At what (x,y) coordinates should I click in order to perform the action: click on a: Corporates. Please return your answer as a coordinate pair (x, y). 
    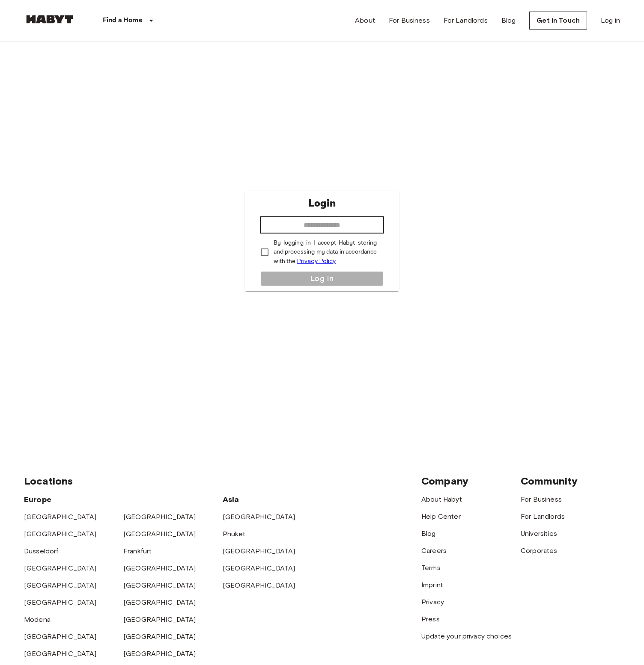
    Looking at the image, I should click on (539, 550).